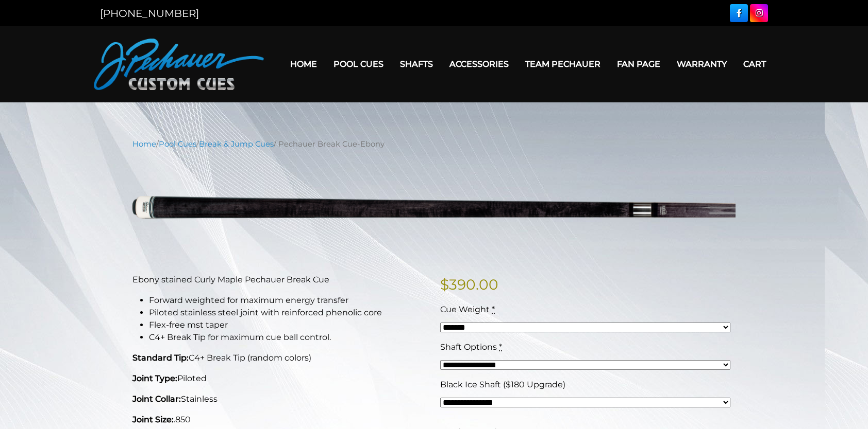 The image size is (868, 429). I want to click on bdi: 390.00, so click(469, 285).